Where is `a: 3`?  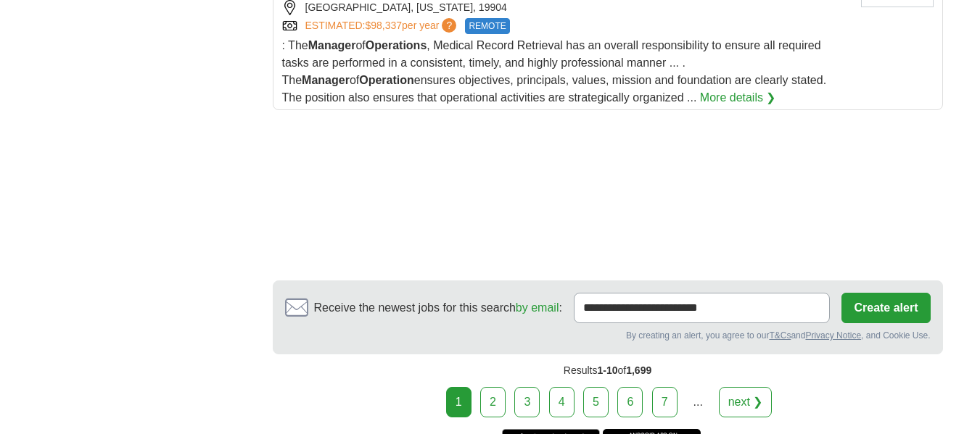 a: 3 is located at coordinates (527, 402).